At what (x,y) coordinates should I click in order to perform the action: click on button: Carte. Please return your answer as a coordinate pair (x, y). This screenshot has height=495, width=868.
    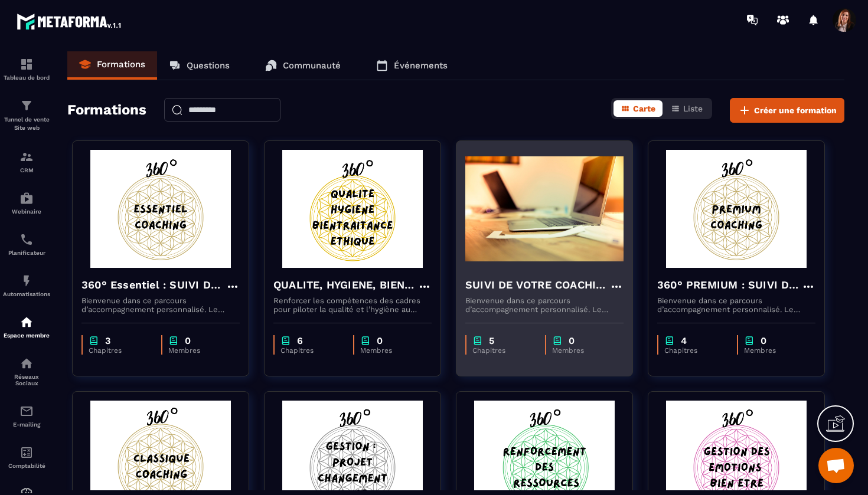
    Looking at the image, I should click on (638, 109).